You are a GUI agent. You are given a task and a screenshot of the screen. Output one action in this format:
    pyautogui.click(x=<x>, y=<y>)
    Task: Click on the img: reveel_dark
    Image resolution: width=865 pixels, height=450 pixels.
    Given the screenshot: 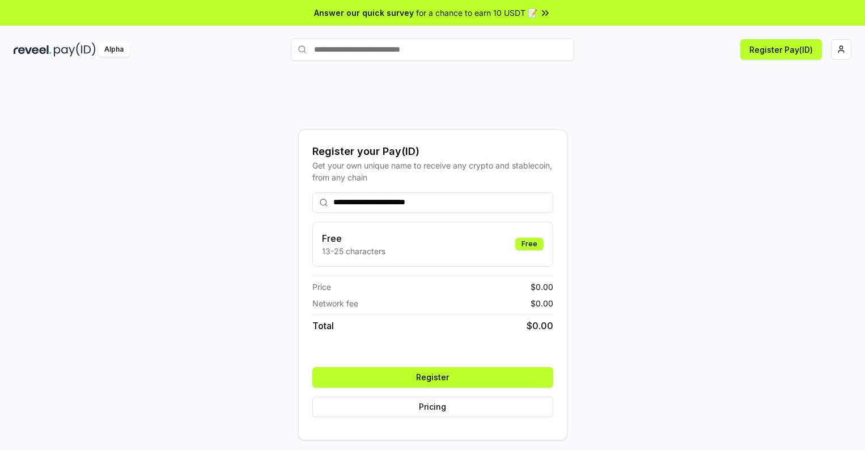 What is the action you would take?
    pyautogui.click(x=32, y=49)
    